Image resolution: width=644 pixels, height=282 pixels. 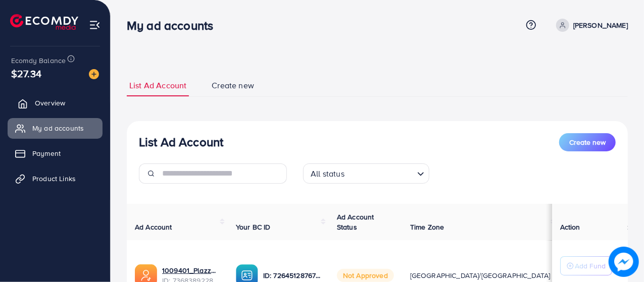 I want to click on button: Add Fund, so click(x=586, y=266).